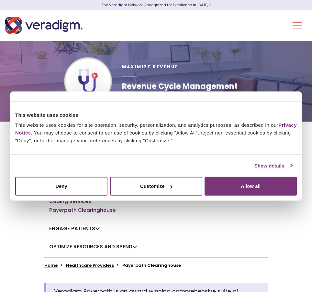 The image size is (312, 292). I want to click on button: Toggle Navigation Menu, so click(297, 25).